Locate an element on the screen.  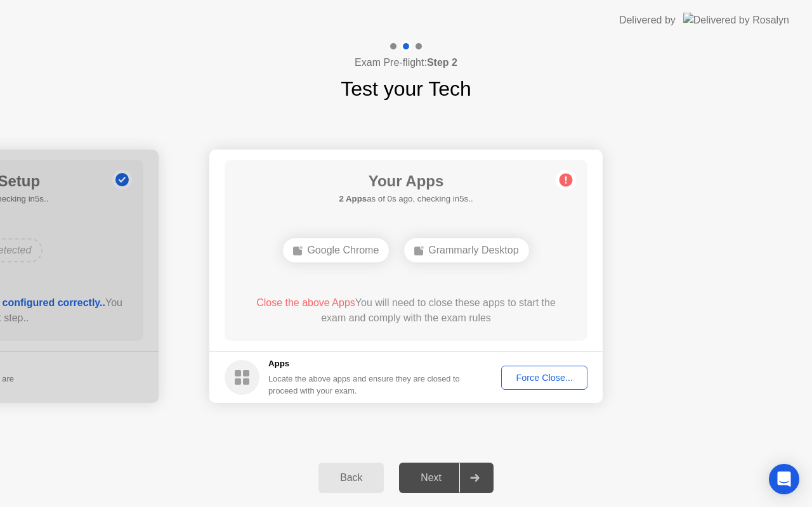
div: Next is located at coordinates (431, 478).